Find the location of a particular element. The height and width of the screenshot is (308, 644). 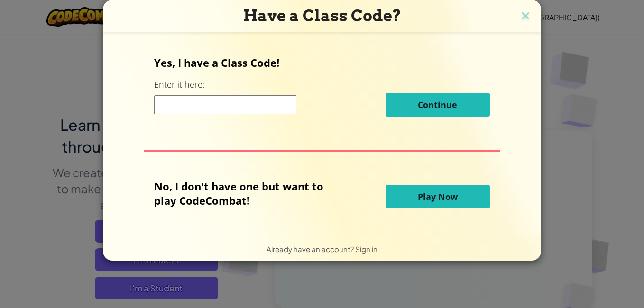

button: Continue is located at coordinates (438, 105).